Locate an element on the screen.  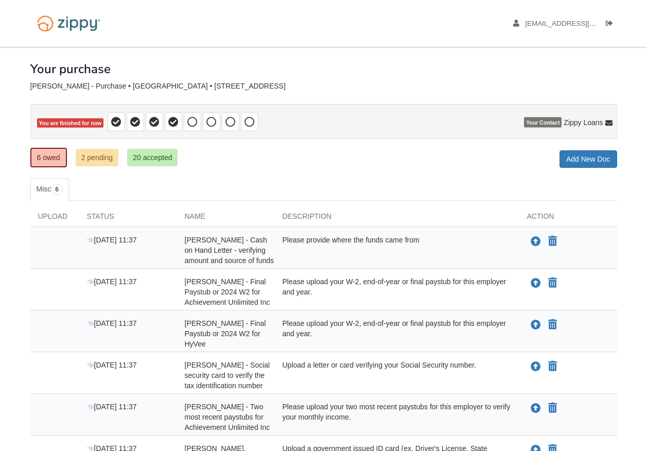
div: Upload a letter or card verifying your Social Security number. is located at coordinates (397, 375).